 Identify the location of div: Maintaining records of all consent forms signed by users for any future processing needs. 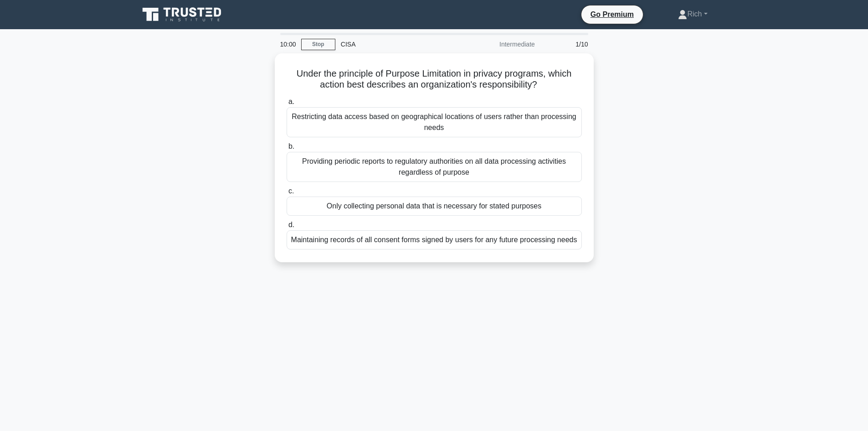
(434, 240).